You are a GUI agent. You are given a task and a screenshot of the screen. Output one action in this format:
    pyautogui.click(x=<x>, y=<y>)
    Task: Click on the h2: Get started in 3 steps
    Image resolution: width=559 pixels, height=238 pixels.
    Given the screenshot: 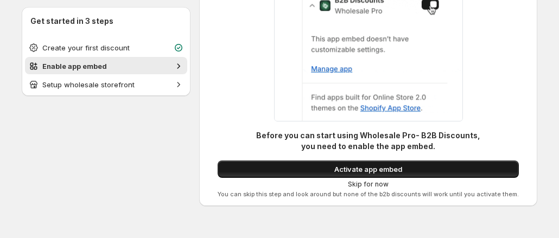 What is the action you would take?
    pyautogui.click(x=106, y=21)
    